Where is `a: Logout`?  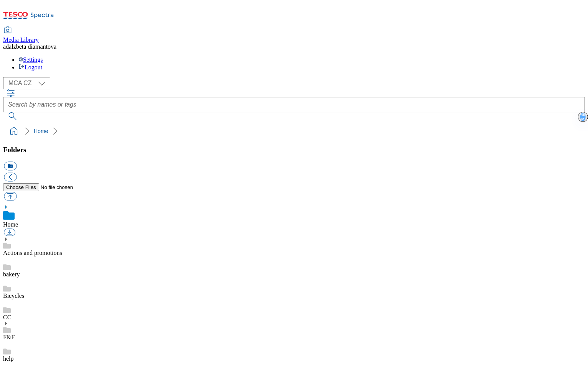 a: Logout is located at coordinates (30, 67).